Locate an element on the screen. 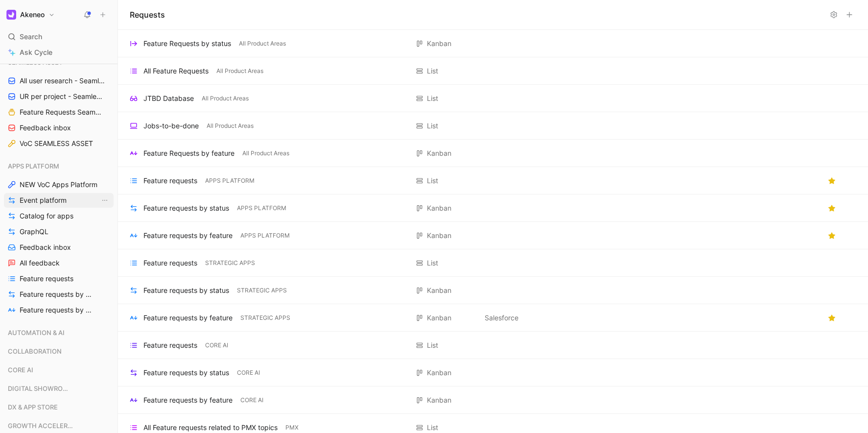 This screenshot has width=868, height=433. div: All Feature RequestsAll Product AreasListView actions is located at coordinates (493, 71).